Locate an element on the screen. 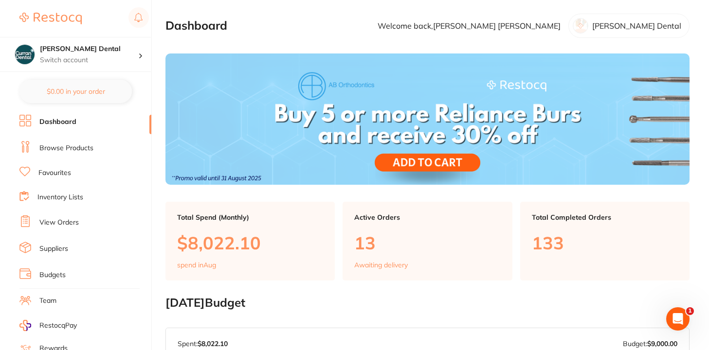  h2: Dashboard is located at coordinates (196, 26).